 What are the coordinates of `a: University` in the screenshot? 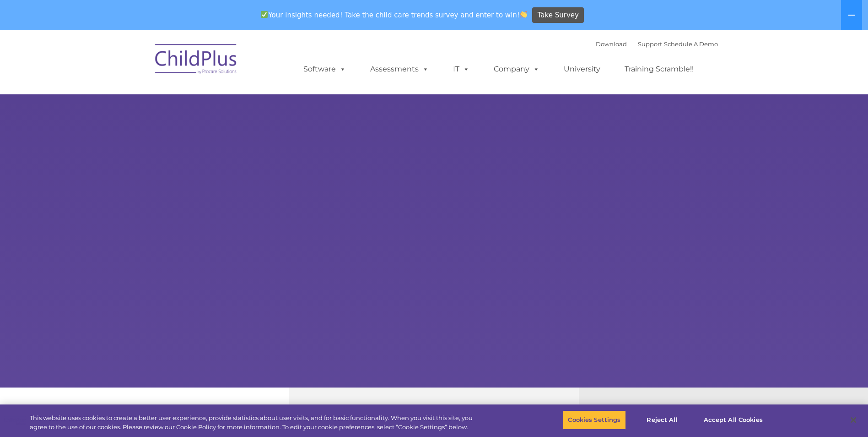 It's located at (582, 69).